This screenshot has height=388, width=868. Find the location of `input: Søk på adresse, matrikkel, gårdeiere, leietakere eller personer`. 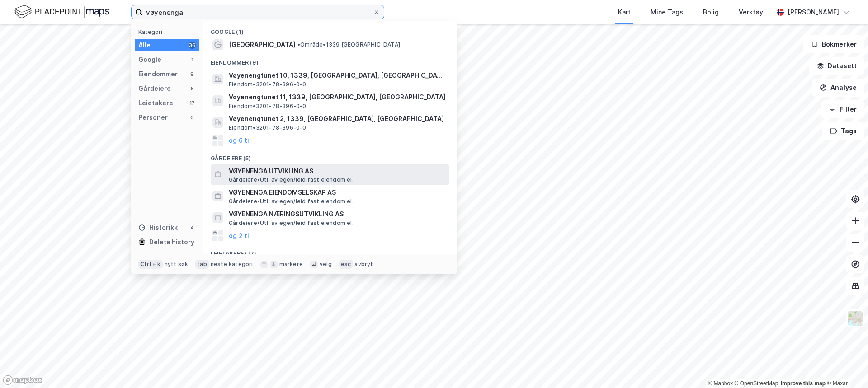

input: Søk på adresse, matrikkel, gårdeiere, leietakere eller personer is located at coordinates (257, 12).